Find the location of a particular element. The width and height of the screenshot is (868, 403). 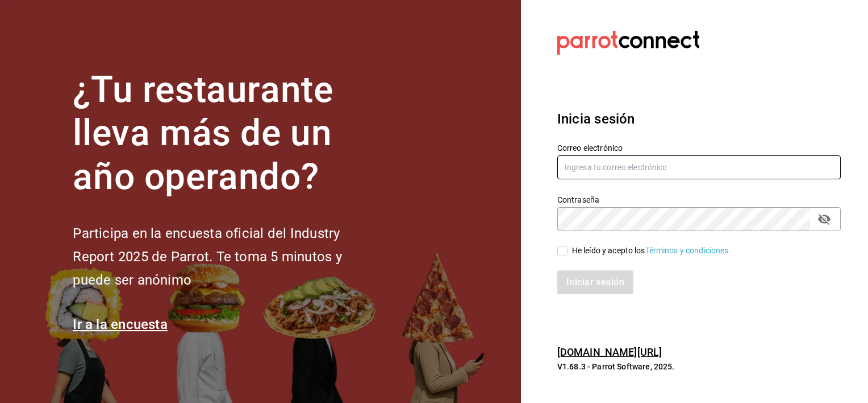

p: V1.68.3 - Parrot Software, 2025. is located at coordinates (699, 367).